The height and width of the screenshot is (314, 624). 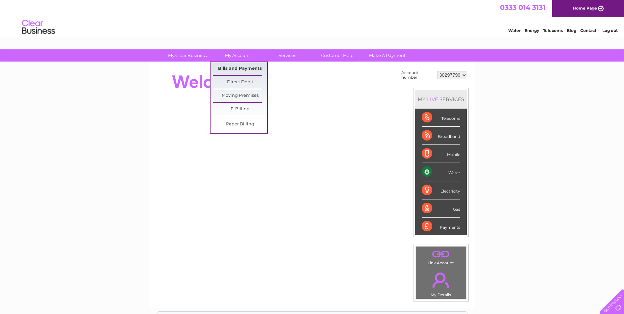 What do you see at coordinates (441, 256) in the screenshot?
I see `td: Link Account` at bounding box center [441, 256].